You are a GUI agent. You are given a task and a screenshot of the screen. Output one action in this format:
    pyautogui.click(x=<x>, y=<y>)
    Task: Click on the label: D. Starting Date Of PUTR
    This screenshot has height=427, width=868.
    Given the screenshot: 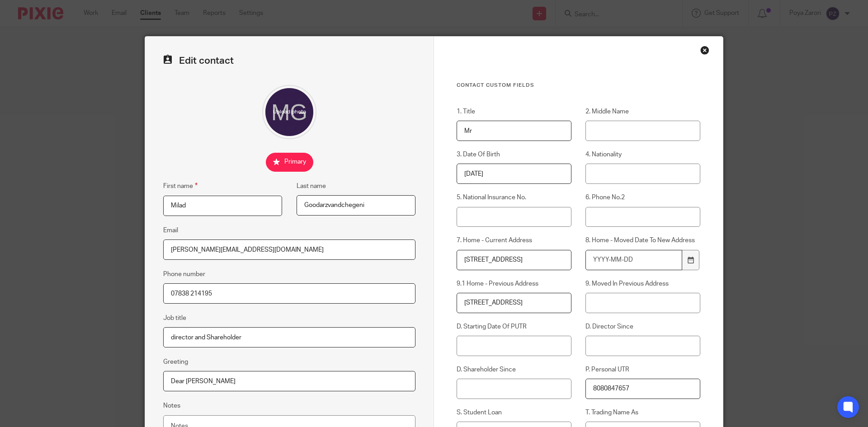 What is the action you would take?
    pyautogui.click(x=514, y=327)
    